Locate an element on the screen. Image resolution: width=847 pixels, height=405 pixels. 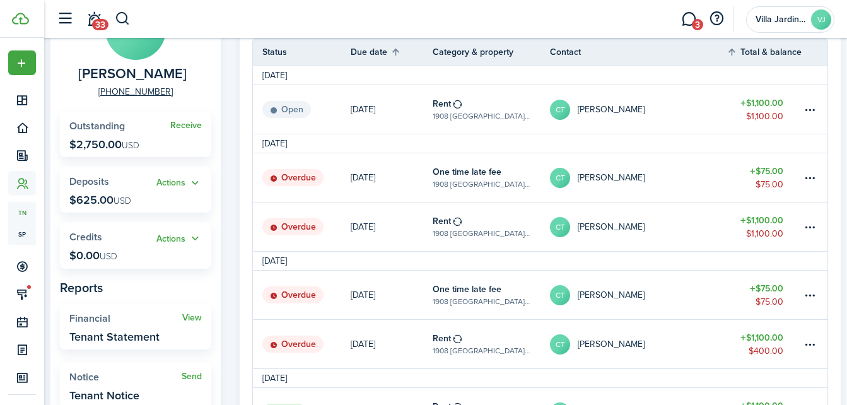
status: Open is located at coordinates (286, 110).